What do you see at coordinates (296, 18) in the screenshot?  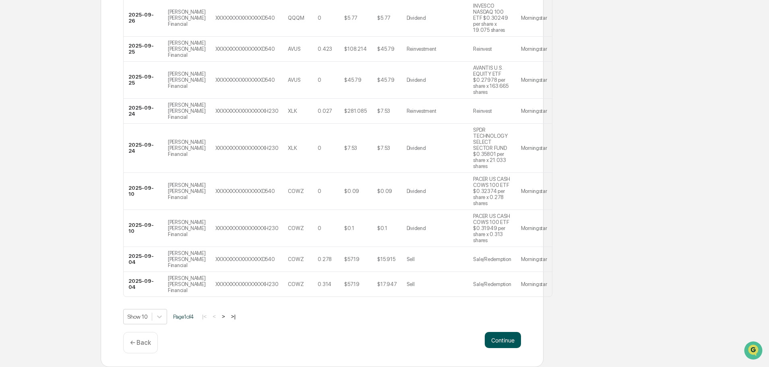 I see `div: QQQM` at bounding box center [296, 18].